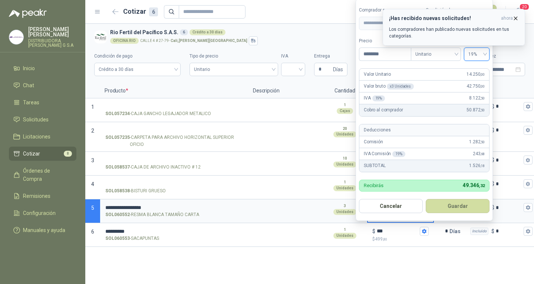 This screenshot has width=534, height=284. Describe the element at coordinates (234, 56) in the screenshot. I see `label: Tipo de precio` at that location.